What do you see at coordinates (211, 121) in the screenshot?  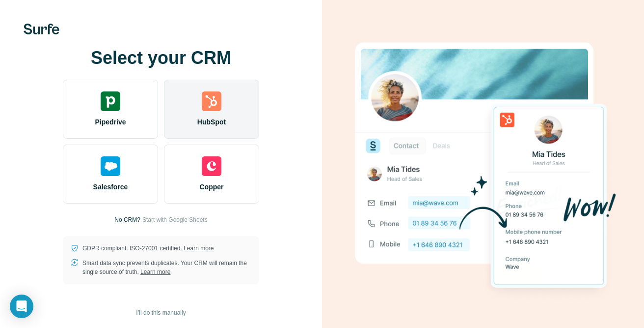 I see `span: HubSpot` at bounding box center [211, 121].